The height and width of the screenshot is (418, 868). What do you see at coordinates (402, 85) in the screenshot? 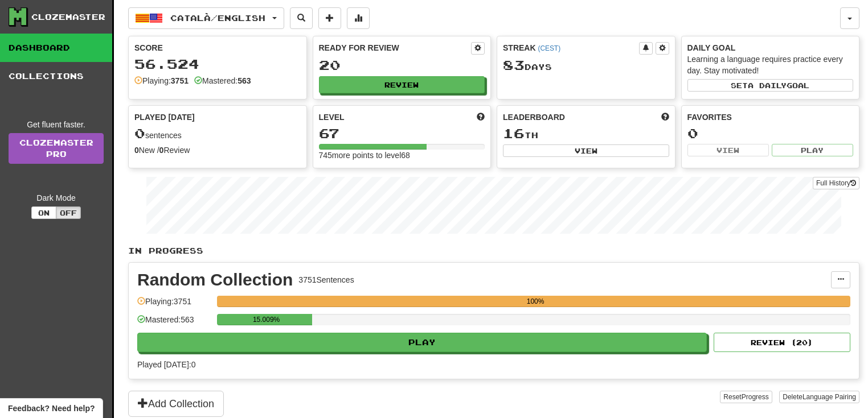
I see `button: Review` at bounding box center [402, 85].